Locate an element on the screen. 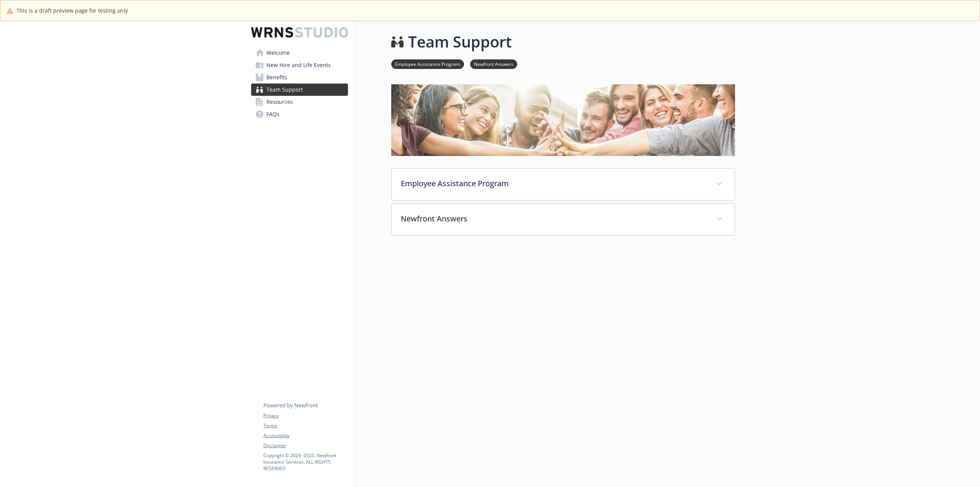  a: Accessibility is located at coordinates (305, 436).